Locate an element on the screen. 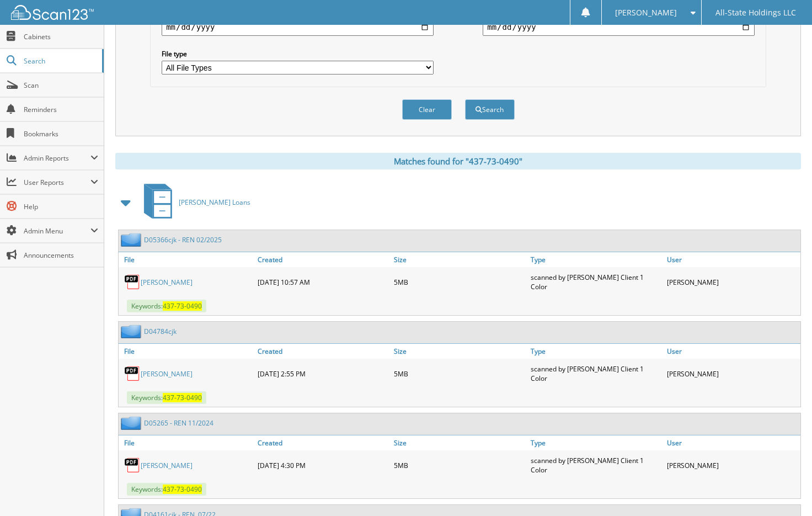  span: Admin Menu is located at coordinates (57, 231).